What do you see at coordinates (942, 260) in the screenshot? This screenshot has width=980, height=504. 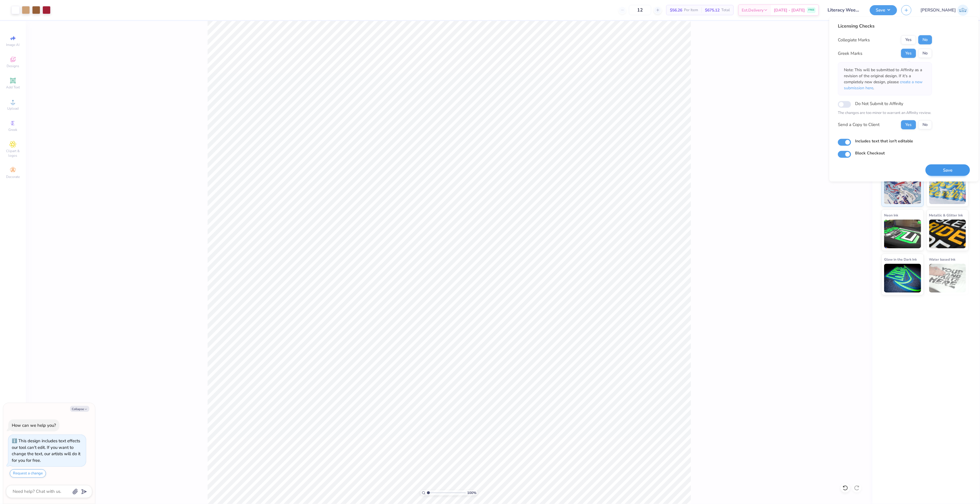 I see `span: Water based Ink` at bounding box center [942, 260].